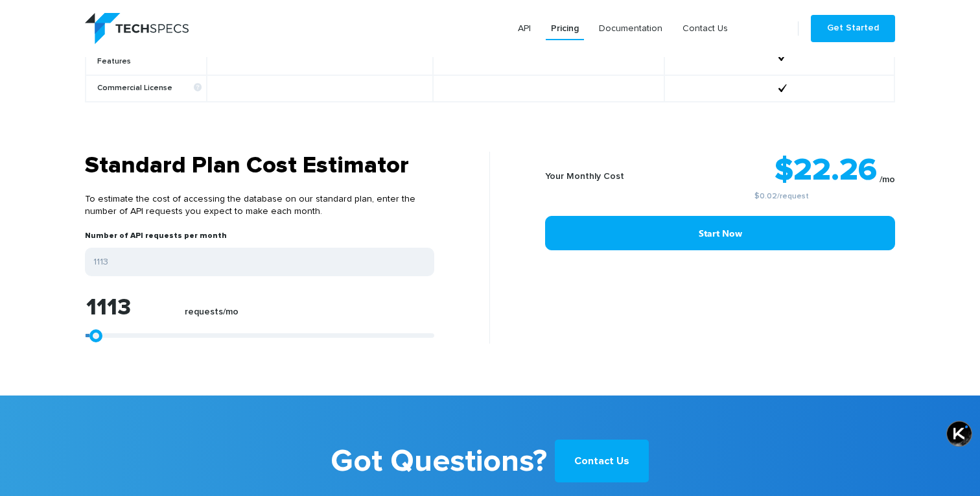  Describe the element at coordinates (212, 315) in the screenshot. I see `label: requests/mo` at that location.